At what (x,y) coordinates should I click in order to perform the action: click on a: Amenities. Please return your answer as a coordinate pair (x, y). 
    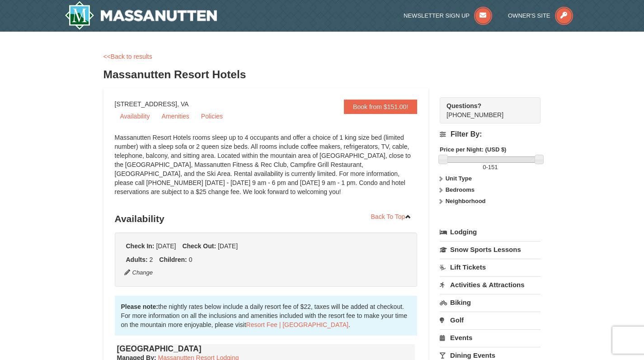
    Looking at the image, I should click on (175, 116).